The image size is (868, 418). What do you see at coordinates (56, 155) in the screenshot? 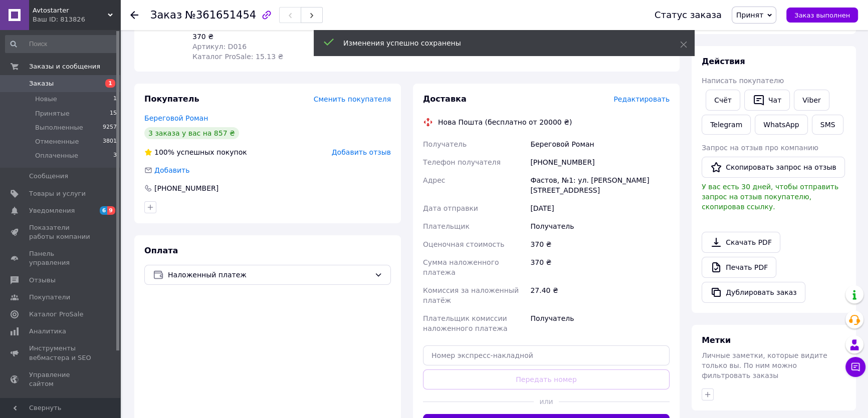
I see `span: Оплаченные` at bounding box center [56, 155].